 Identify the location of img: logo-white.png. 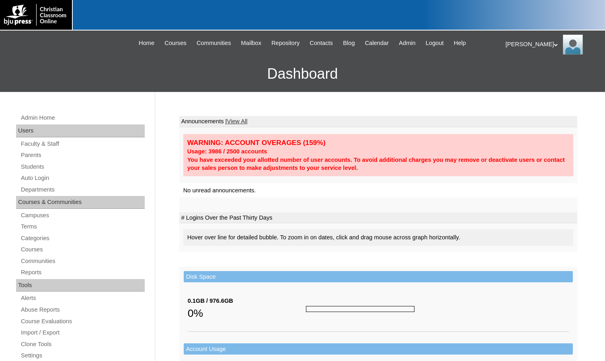
(36, 15).